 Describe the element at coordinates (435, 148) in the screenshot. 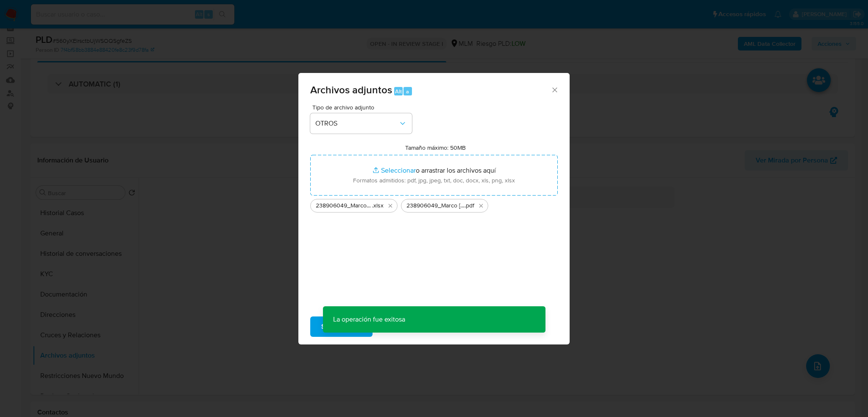

I see `label: Tamaño máximo: 50MB` at that location.